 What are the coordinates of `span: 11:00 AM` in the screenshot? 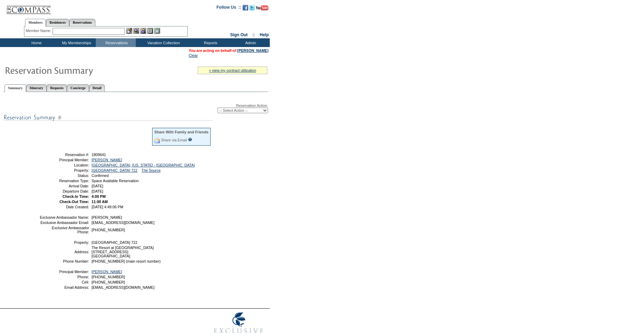 It's located at (99, 202).